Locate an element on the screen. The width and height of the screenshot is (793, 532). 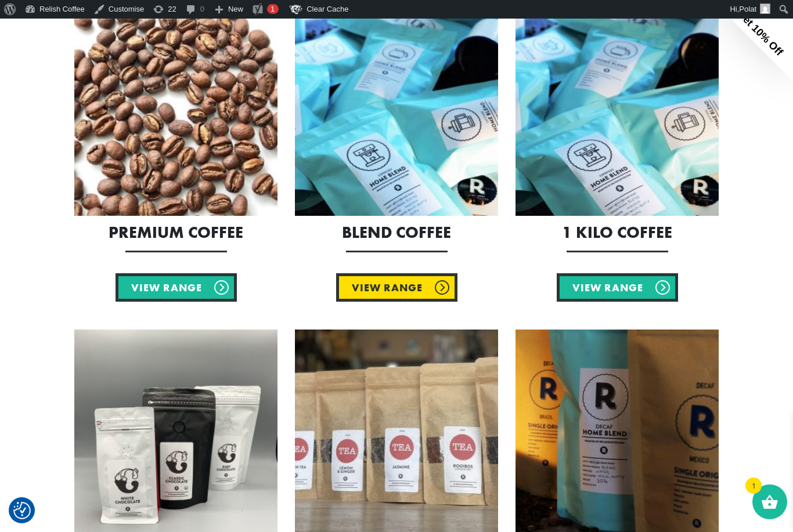
h2: Blend Coffee is located at coordinates (396, 233).